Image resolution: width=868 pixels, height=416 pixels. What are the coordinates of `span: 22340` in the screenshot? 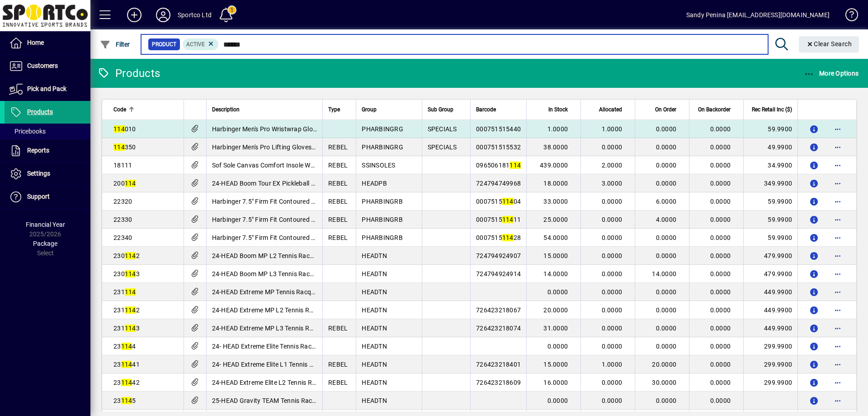 It's located at (123, 238).